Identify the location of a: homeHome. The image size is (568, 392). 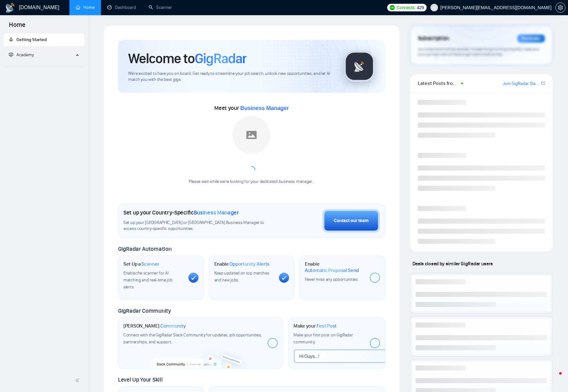
(85, 7).